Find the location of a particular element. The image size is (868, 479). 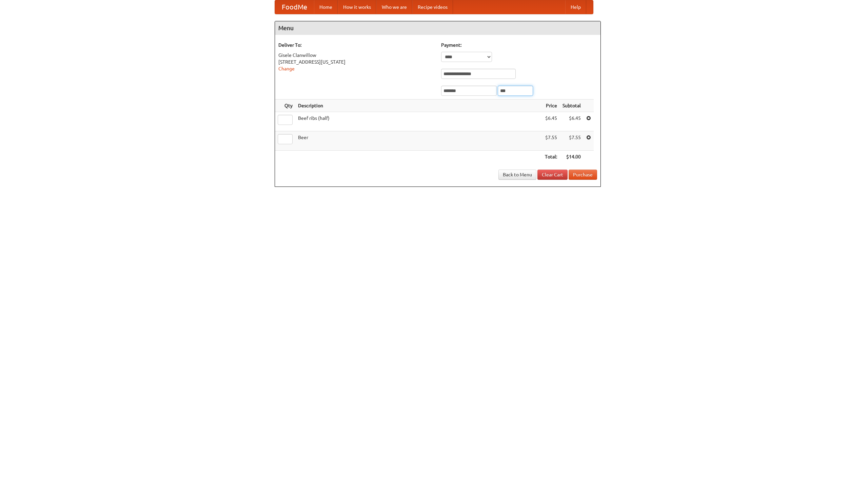

th: Total: is located at coordinates (551, 157).